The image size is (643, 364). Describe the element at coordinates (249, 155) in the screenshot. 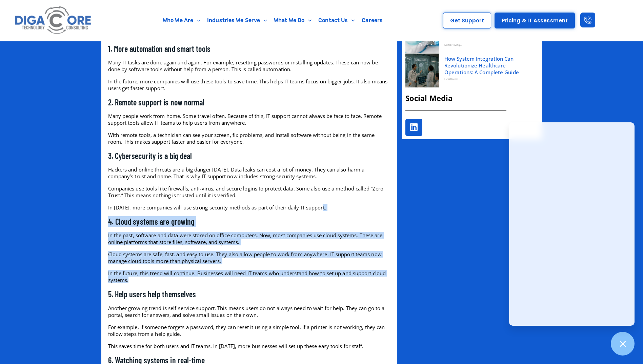

I see `h3: 3. Cybersecurity is a big deal` at that location.